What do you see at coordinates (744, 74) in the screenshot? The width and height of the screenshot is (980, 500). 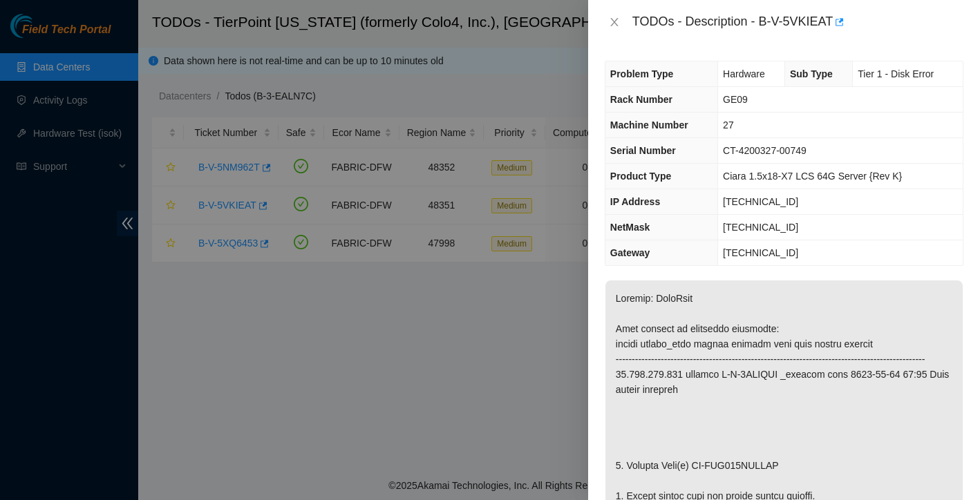 I see `span: Hardware` at bounding box center [744, 74].